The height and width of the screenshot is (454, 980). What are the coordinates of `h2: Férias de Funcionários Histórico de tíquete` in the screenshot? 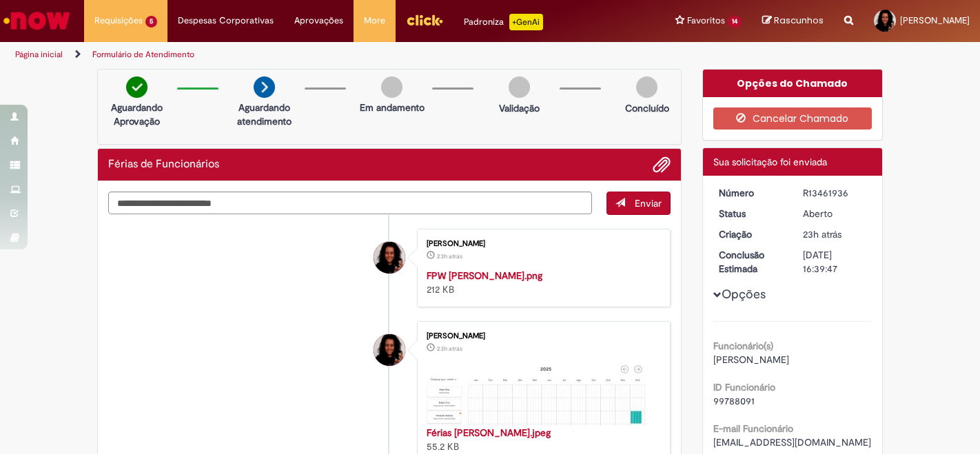 It's located at (163, 164).